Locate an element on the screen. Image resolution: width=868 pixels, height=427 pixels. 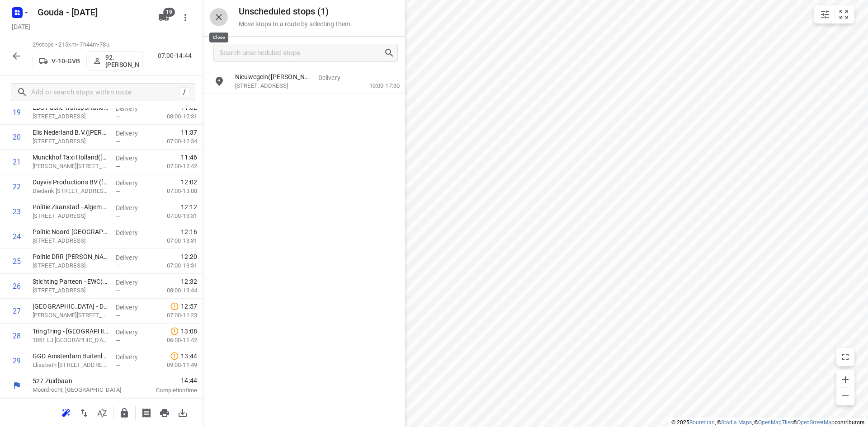
p: Politie Zaanstad - Algemeen(Rogier Musters) is located at coordinates (71, 207).